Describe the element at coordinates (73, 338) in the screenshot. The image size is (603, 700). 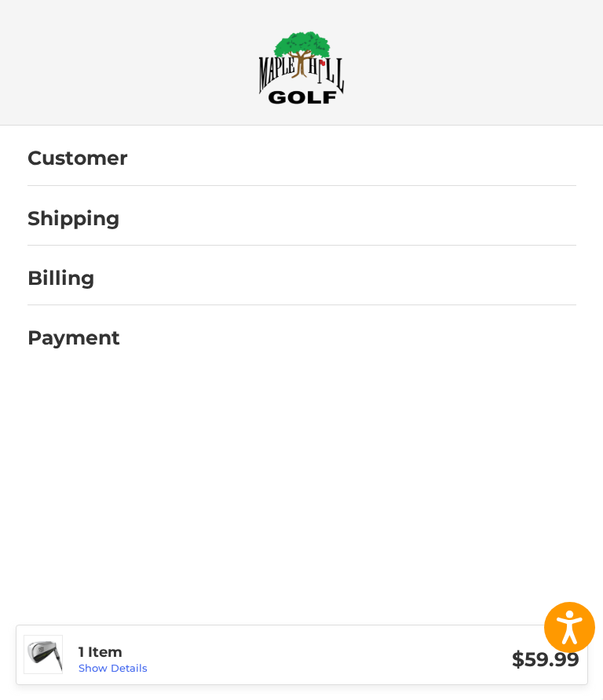
I see `h2: Payment` at that location.